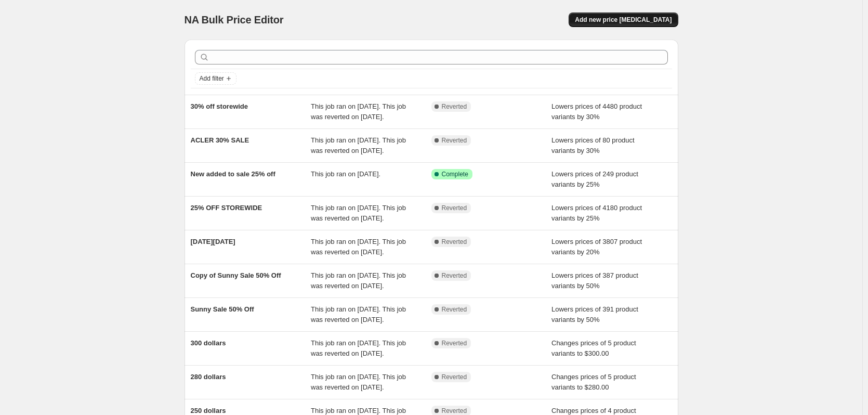 This screenshot has width=868, height=415. I want to click on span: ACLER 30% SALE, so click(220, 140).